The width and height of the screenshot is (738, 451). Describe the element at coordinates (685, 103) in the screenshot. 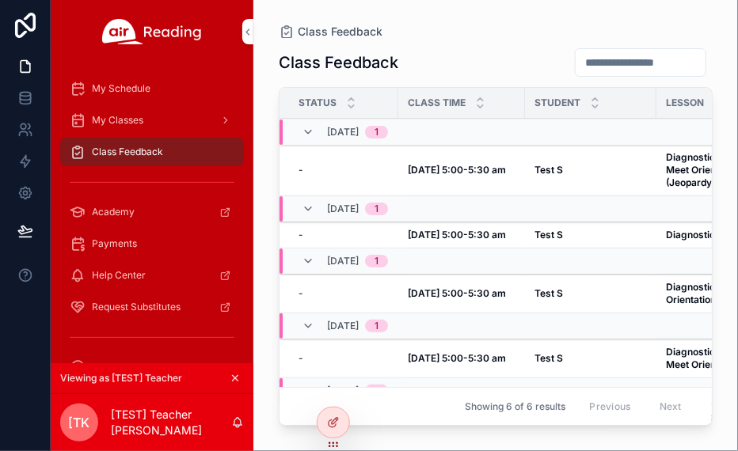

I see `span: Lesson` at that location.